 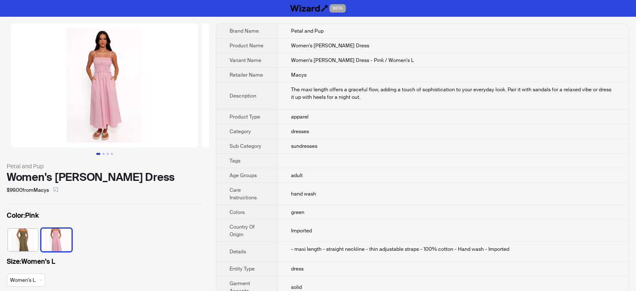 What do you see at coordinates (297, 268) in the screenshot?
I see `span: dress` at bounding box center [297, 268].